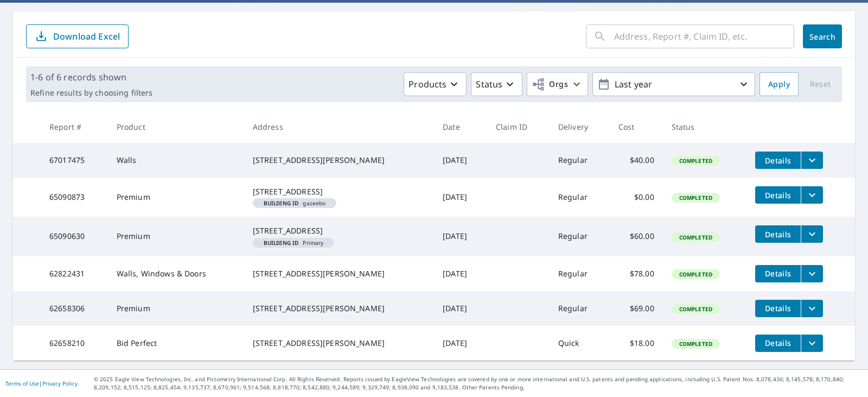 This screenshot has height=397, width=868. What do you see at coordinates (704, 36) in the screenshot?
I see `input: Address, Report #, Claim ID, etc.` at bounding box center [704, 36].